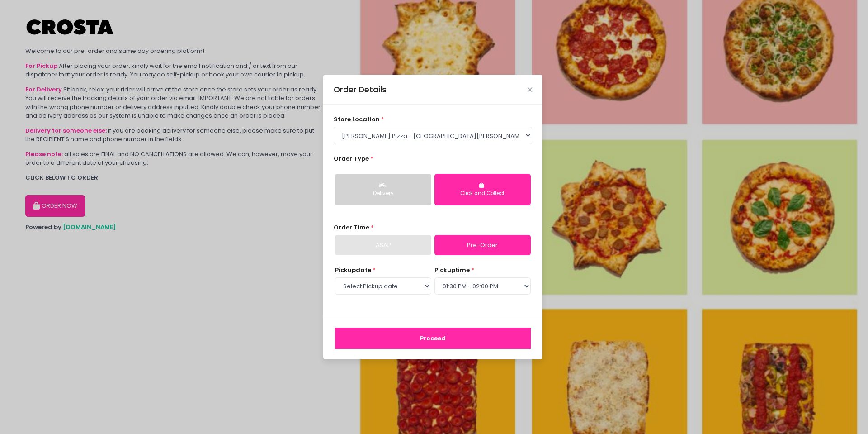 This screenshot has width=868, height=434. Describe the element at coordinates (432, 338) in the screenshot. I see `button: Proceed` at that location.